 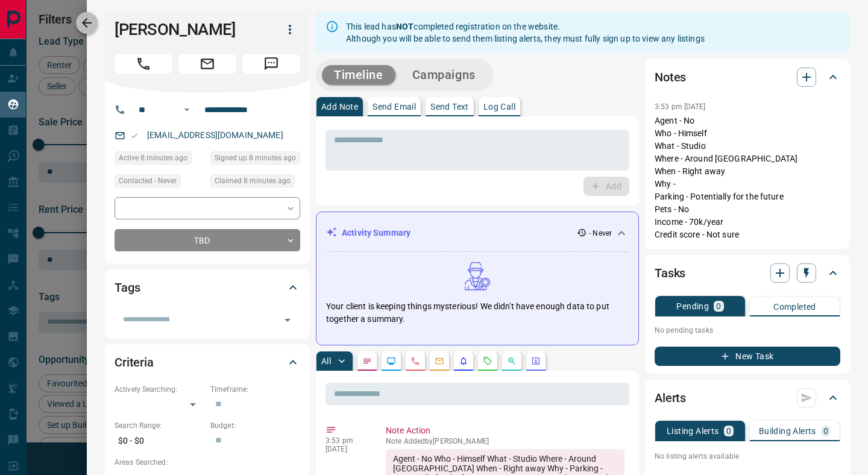 I want to click on svg: Lead Browsing Activity, so click(x=391, y=361).